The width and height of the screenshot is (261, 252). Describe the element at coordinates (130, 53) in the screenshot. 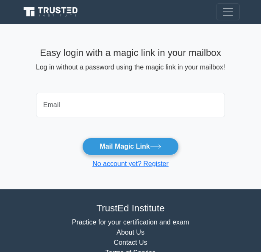

I see `h4: Easy login with a magic link in your mailbox` at that location.